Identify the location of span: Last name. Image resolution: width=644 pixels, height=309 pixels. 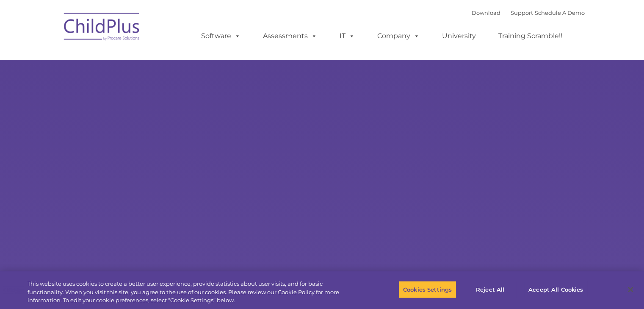
(131, 59).